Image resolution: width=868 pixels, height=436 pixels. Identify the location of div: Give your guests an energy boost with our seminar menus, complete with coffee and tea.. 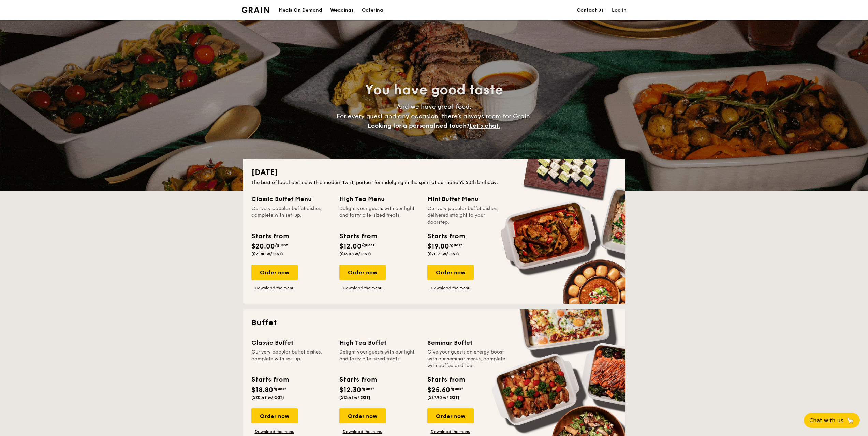
(467, 359).